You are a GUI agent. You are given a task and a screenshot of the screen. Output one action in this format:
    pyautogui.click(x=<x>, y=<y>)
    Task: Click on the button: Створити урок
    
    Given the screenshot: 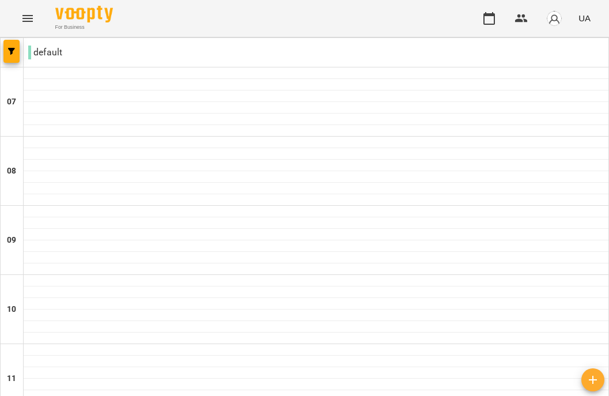 What is the action you would take?
    pyautogui.click(x=592, y=379)
    